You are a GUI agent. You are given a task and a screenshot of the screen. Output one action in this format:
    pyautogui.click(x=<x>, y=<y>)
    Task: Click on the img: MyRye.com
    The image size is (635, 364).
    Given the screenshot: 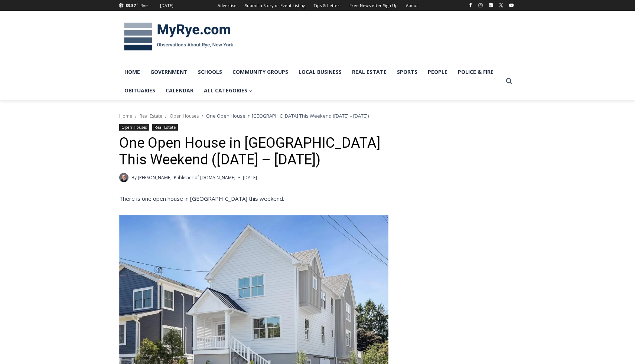 What is the action you would take?
    pyautogui.click(x=179, y=36)
    